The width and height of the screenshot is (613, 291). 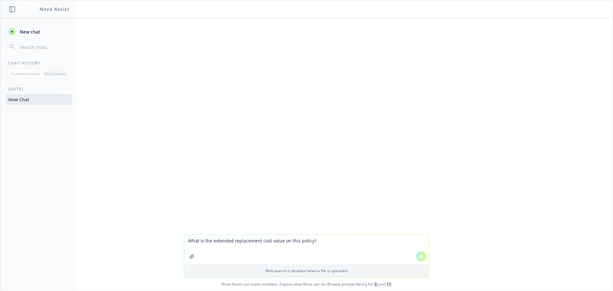 What do you see at coordinates (29, 32) in the screenshot?
I see `span: New chat` at bounding box center [29, 32].